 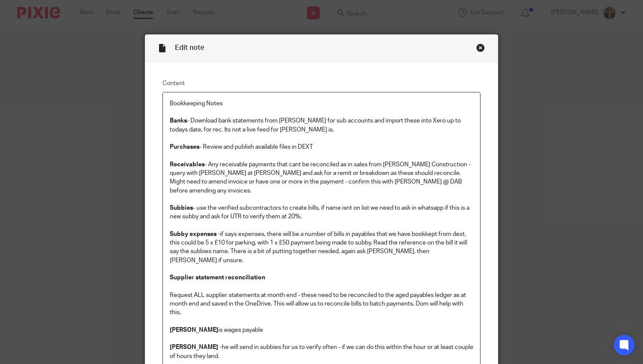 I want to click on span: Edit note, so click(x=189, y=48).